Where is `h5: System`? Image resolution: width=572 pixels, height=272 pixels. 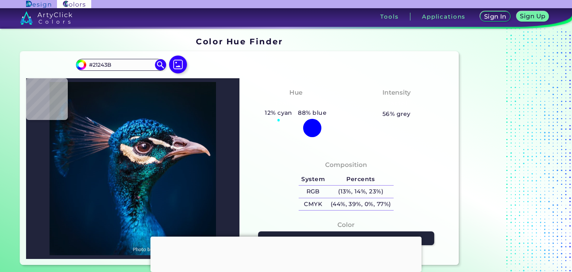
h5: System is located at coordinates (313, 179).